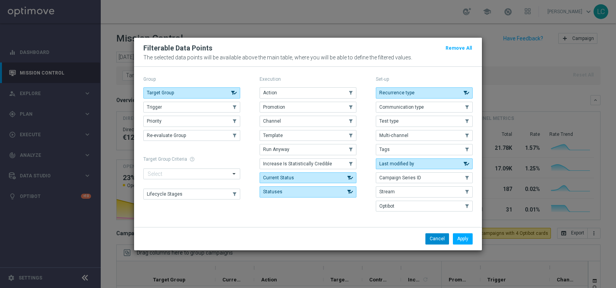 This screenshot has height=288, width=616. What do you see at coordinates (425, 135) in the screenshot?
I see `button: Multi-channel` at bounding box center [425, 135].